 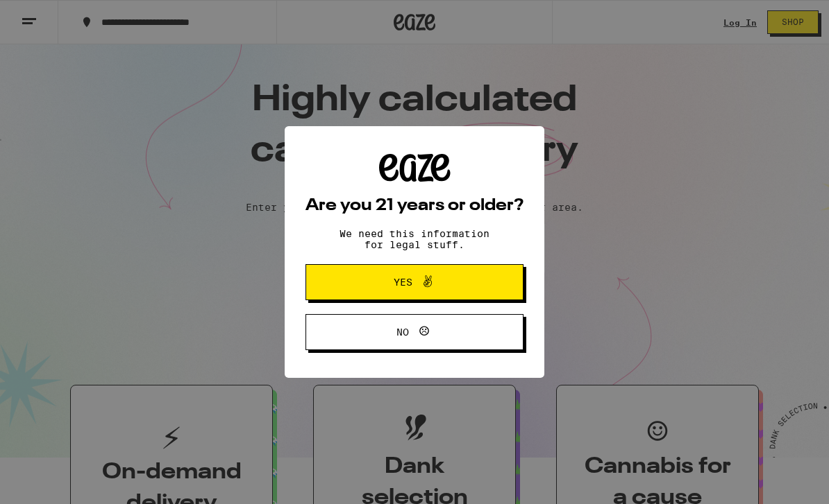 What do you see at coordinates (403, 332) in the screenshot?
I see `span: No` at bounding box center [403, 332].